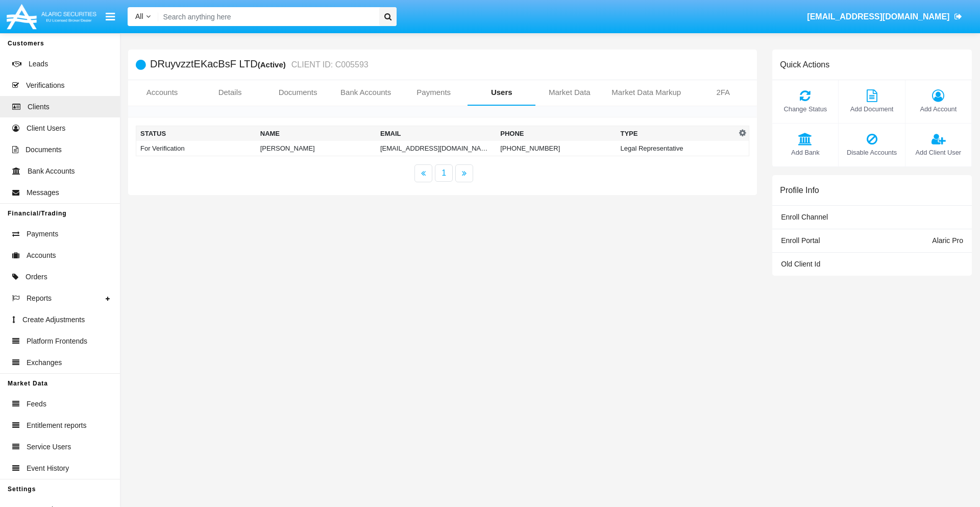  I want to click on span: Create Adjustments, so click(54, 320).